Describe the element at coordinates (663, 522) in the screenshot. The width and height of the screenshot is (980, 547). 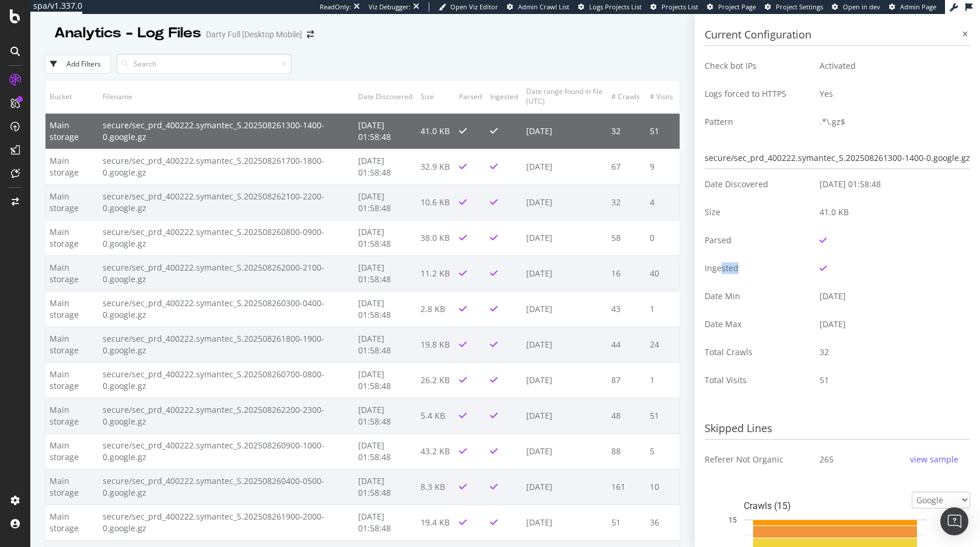
I see `td: 36` at that location.